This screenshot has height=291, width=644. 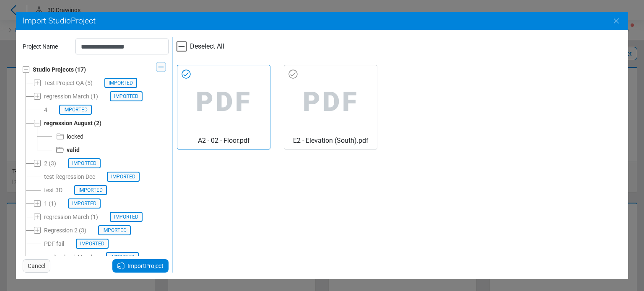 I want to click on span: Cancel, so click(x=36, y=266).